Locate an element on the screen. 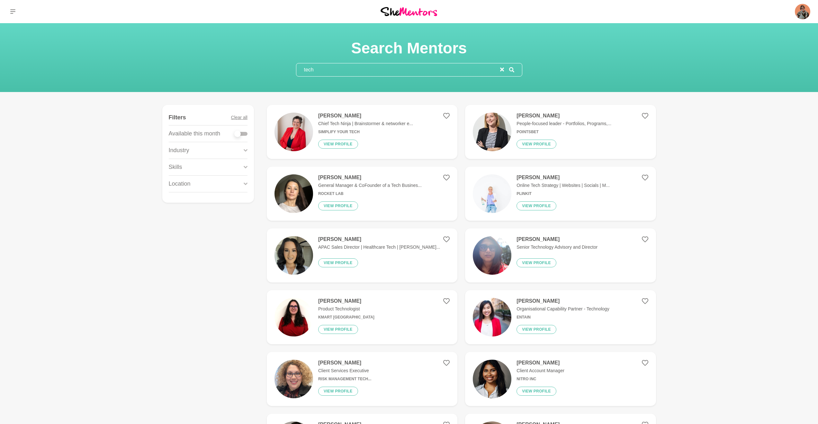  h4: Filters is located at coordinates (177, 117).